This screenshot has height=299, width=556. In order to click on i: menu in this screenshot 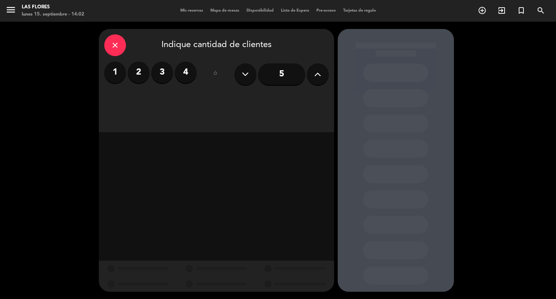, I will do `click(11, 10)`.